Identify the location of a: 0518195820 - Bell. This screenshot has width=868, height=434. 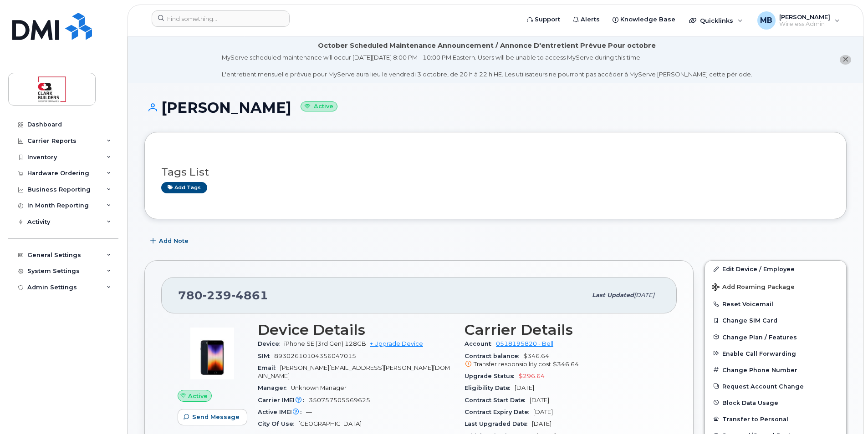
(525, 343).